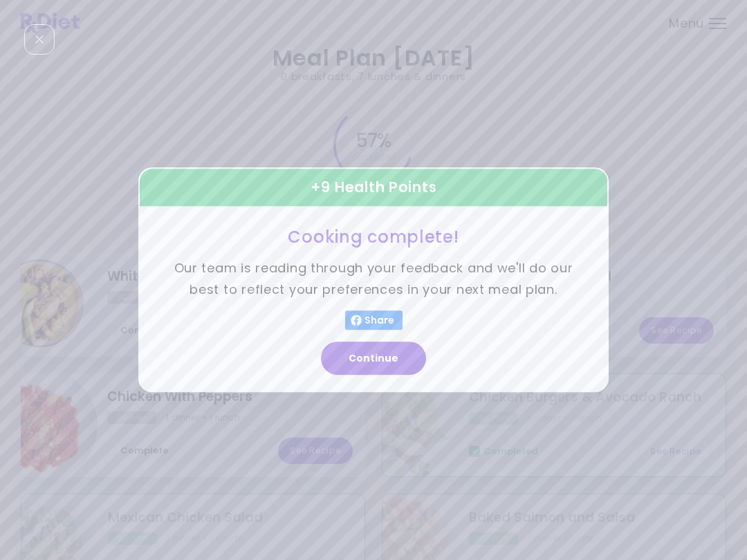  What do you see at coordinates (373, 236) in the screenshot?
I see `h3: Cooking complete!` at bounding box center [373, 236].